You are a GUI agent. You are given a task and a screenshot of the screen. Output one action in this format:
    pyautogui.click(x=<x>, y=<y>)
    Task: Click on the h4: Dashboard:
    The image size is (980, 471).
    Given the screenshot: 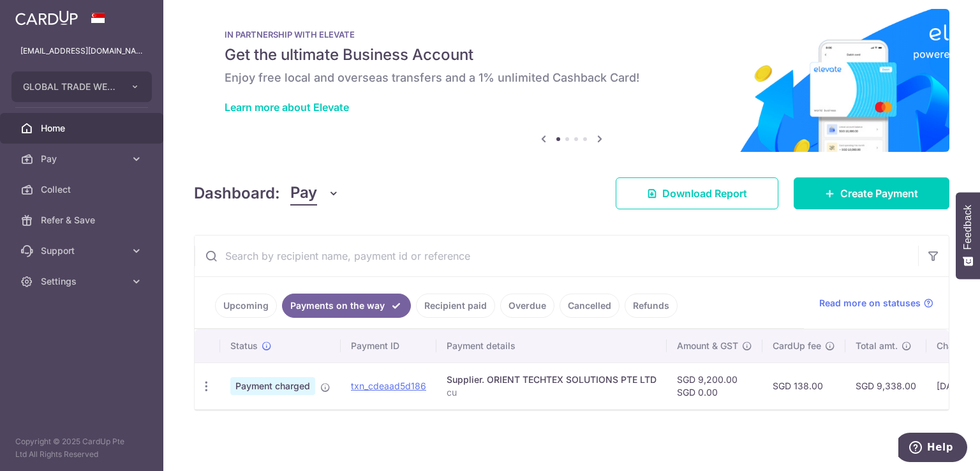 What is the action you would take?
    pyautogui.click(x=237, y=193)
    